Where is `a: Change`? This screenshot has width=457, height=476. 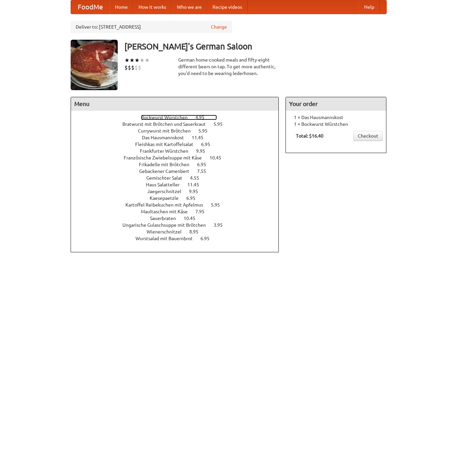
a: Change is located at coordinates (219, 27).